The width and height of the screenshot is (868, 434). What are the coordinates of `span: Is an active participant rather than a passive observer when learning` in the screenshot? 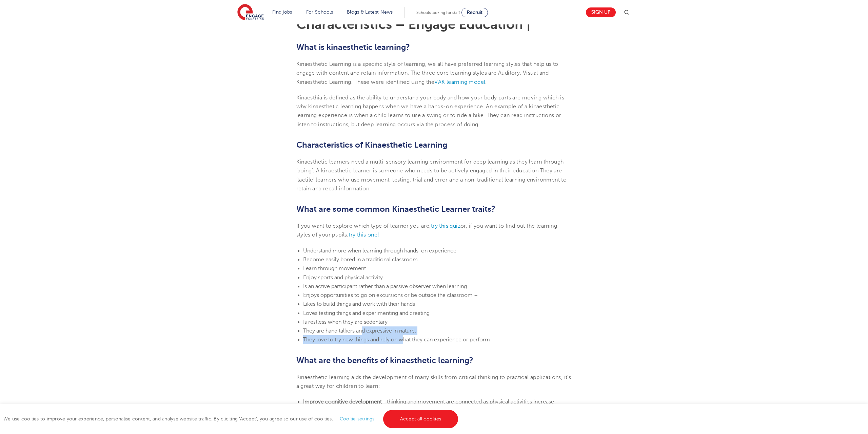 It's located at (385, 286).